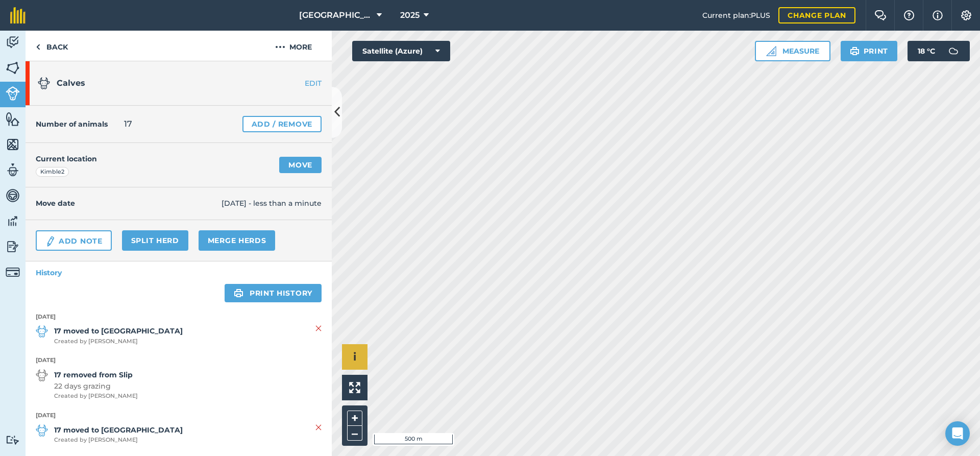  Describe the element at coordinates (52, 45) in the screenshot. I see `a: Back` at that location.